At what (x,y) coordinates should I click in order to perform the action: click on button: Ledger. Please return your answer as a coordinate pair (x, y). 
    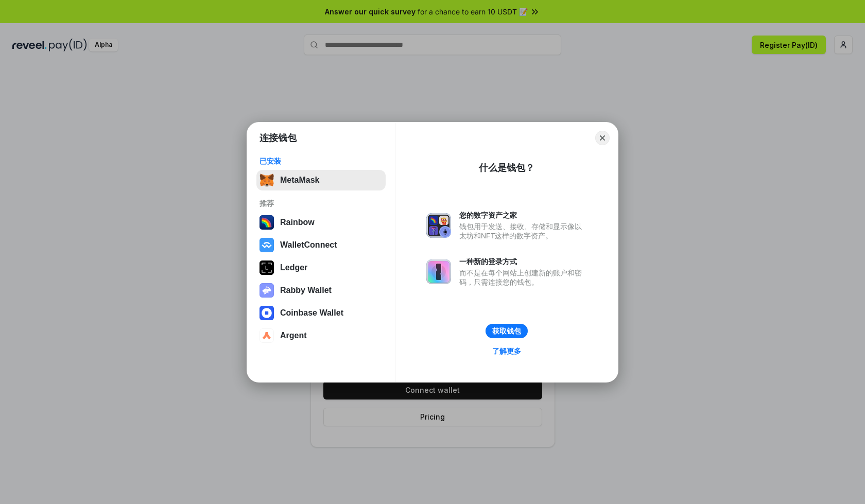
    Looking at the image, I should click on (321, 268).